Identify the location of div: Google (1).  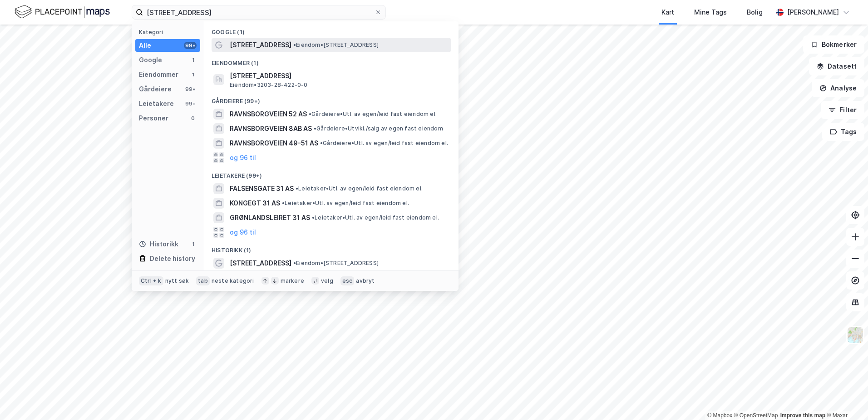
(331, 29).